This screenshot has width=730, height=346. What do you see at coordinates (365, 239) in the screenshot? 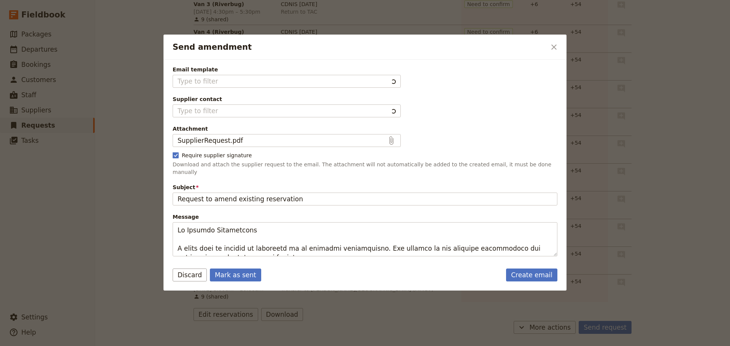
I see `textarea: Message` at bounding box center [365, 239].